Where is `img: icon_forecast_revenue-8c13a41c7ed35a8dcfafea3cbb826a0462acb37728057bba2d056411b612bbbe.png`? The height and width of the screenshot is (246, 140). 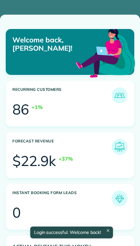 img: icon_forecast_revenue-8c13a41c7ed35a8dcfafea3cbb826a0462acb37728057bba2d056411b612bbbe.png is located at coordinates (120, 147).